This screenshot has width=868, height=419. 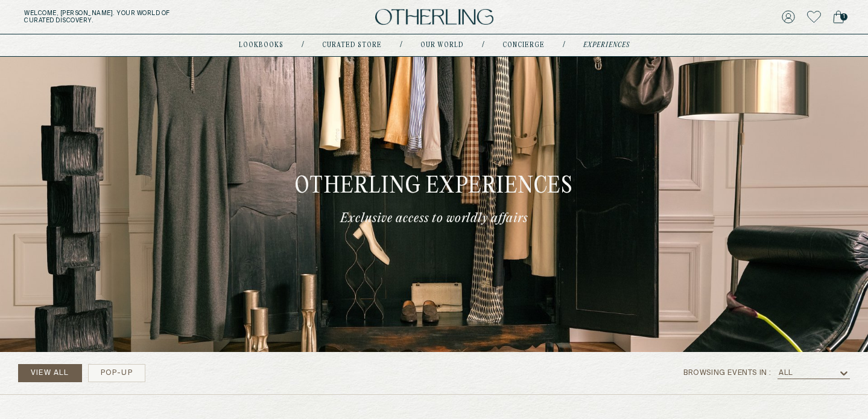 I want to click on a: experiences, so click(x=606, y=46).